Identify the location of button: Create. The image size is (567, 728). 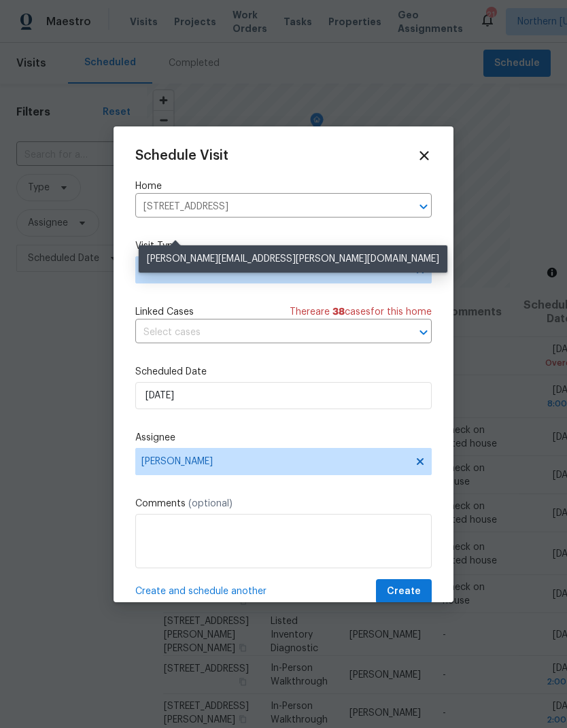
(403, 591).